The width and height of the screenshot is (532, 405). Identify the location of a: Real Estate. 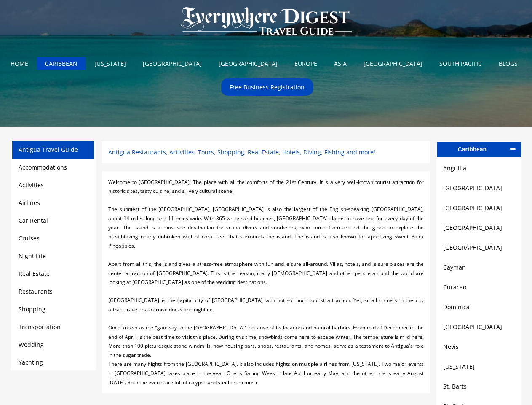
(34, 273).